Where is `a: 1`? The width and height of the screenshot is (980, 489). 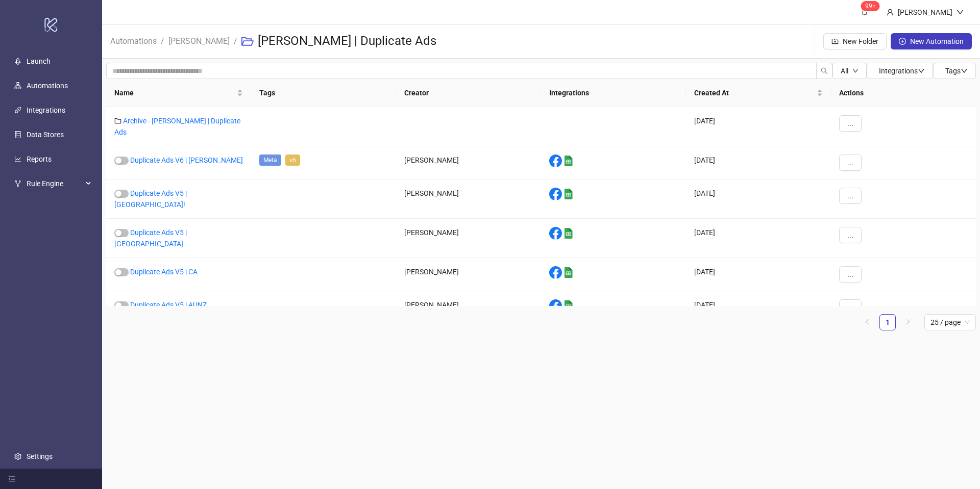 a: 1 is located at coordinates (888, 322).